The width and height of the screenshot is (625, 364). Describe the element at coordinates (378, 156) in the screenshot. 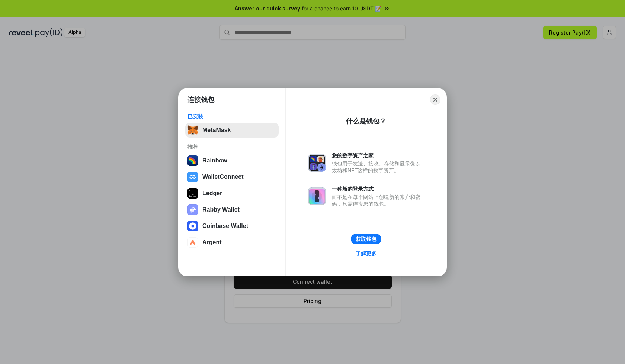

I see `div: 您的数字资产之家` at that location.